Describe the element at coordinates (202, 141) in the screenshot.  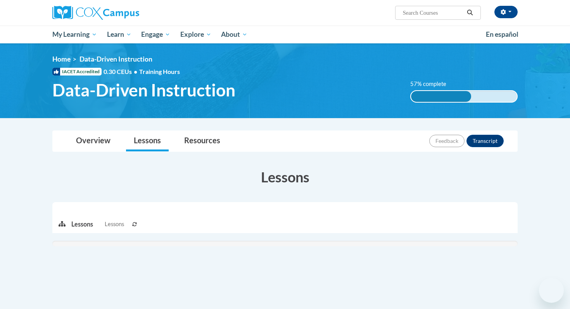
I see `a: Resources` at that location.